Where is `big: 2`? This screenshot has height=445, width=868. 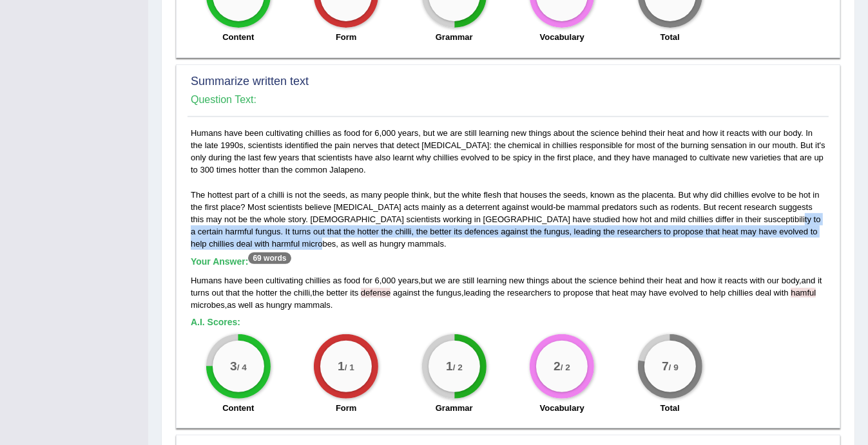 big: 2 is located at coordinates (557, 366).